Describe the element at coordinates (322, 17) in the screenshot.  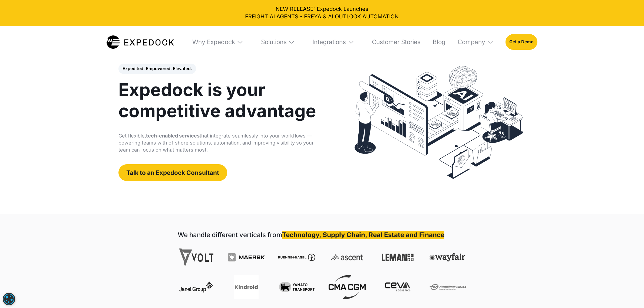
I see `a: FREIGHT AI AGENTS - FREYA & AI OUTLOOK AUTOMATION` at that location.